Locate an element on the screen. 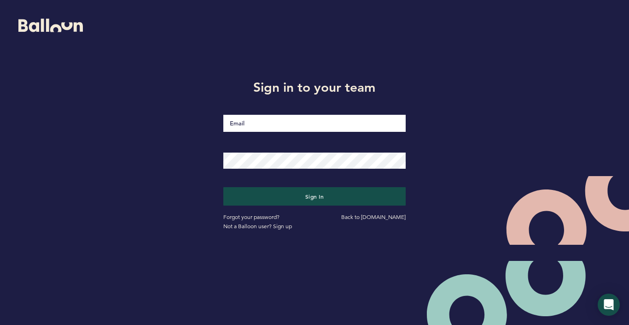 The height and width of the screenshot is (325, 629). a: Forgot your password? is located at coordinates (251, 216).